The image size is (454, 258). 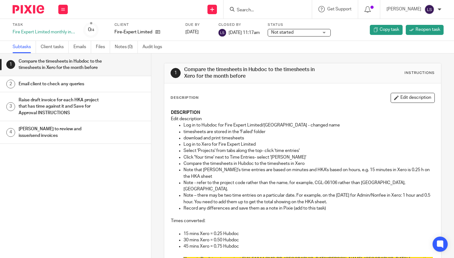 I want to click on button: Edit description, so click(x=413, y=98).